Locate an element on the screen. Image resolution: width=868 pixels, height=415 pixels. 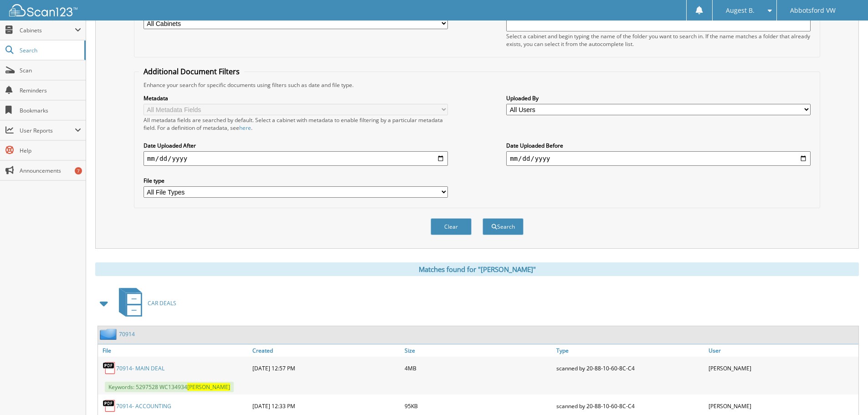
span: Search is located at coordinates (50, 50).